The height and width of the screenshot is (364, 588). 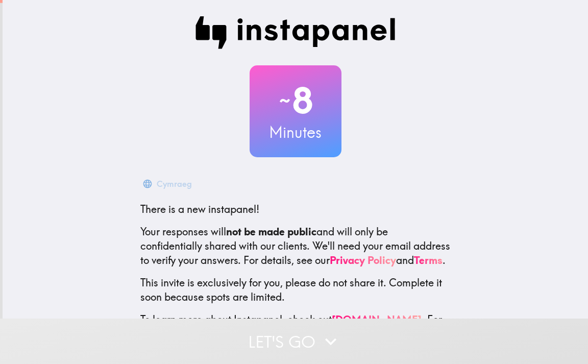 I want to click on h3: Minutes, so click(x=296, y=132).